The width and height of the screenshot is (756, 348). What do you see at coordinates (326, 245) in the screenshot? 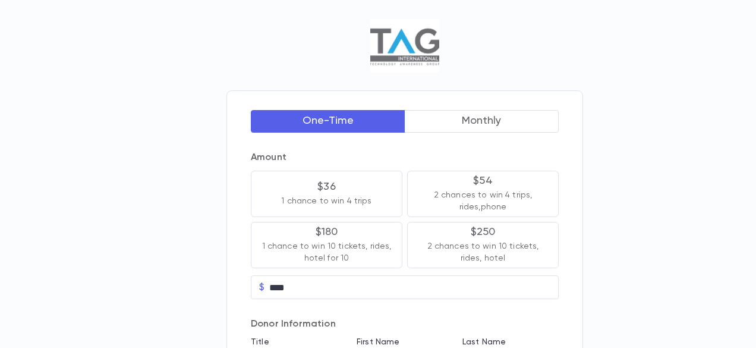
I see `button: $1801 chance to win 10 tickets, rides, hotel for 10` at bounding box center [326, 245].